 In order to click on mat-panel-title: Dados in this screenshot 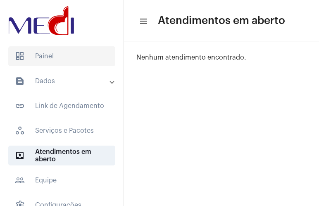, I will do `click(62, 81)`.